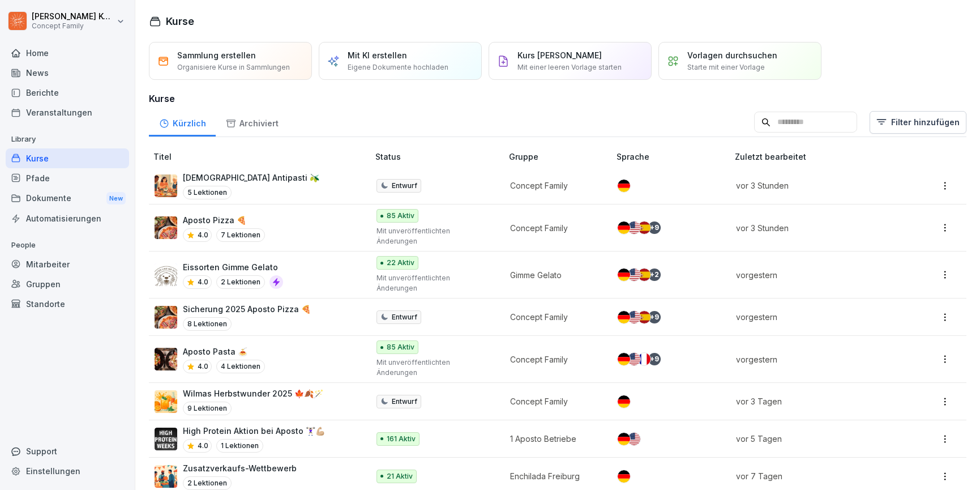 Image resolution: width=980 pixels, height=490 pixels. What do you see at coordinates (67, 218) in the screenshot?
I see `a: Automatisierungen` at bounding box center [67, 218].